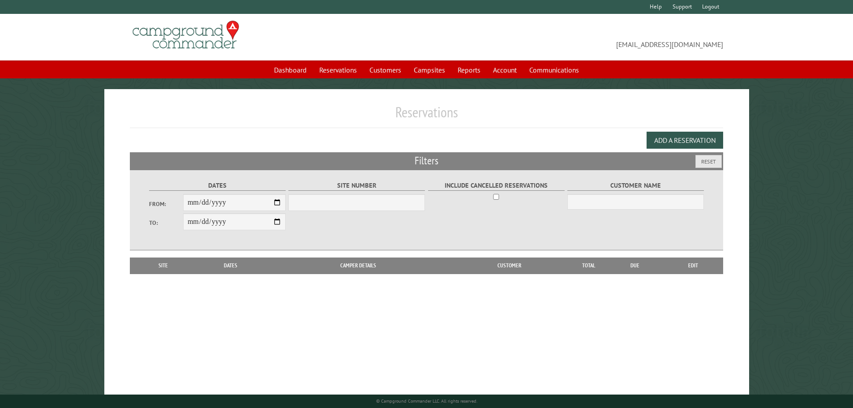  I want to click on label: To:, so click(166, 223).